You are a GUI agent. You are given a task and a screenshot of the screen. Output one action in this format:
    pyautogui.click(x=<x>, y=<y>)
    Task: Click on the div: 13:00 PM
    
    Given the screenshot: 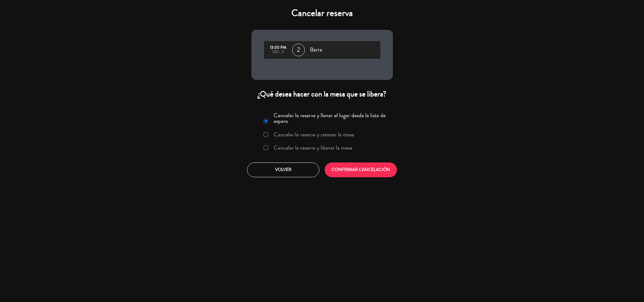 What is the action you would take?
    pyautogui.click(x=278, y=48)
    